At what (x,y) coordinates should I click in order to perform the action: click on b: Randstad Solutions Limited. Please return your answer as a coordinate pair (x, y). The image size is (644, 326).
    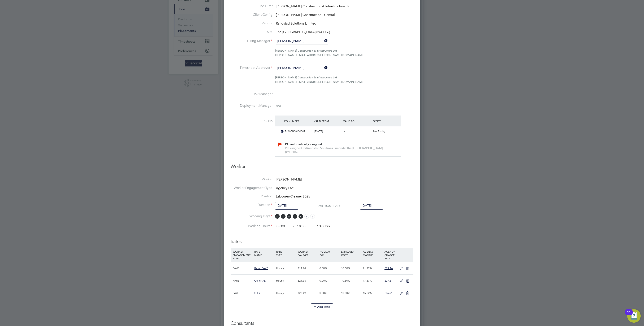
    Looking at the image, I should click on (325, 148).